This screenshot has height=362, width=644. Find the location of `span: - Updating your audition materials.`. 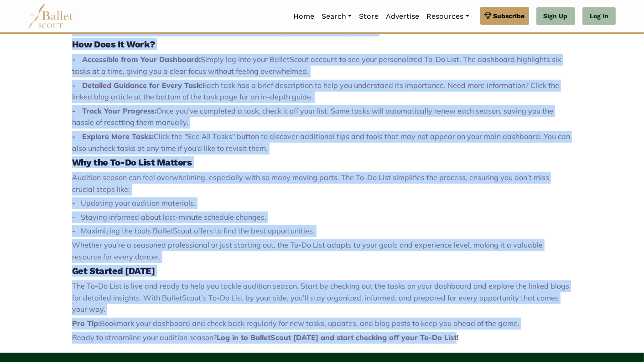

span: - Updating your audition materials. is located at coordinates (134, 203).